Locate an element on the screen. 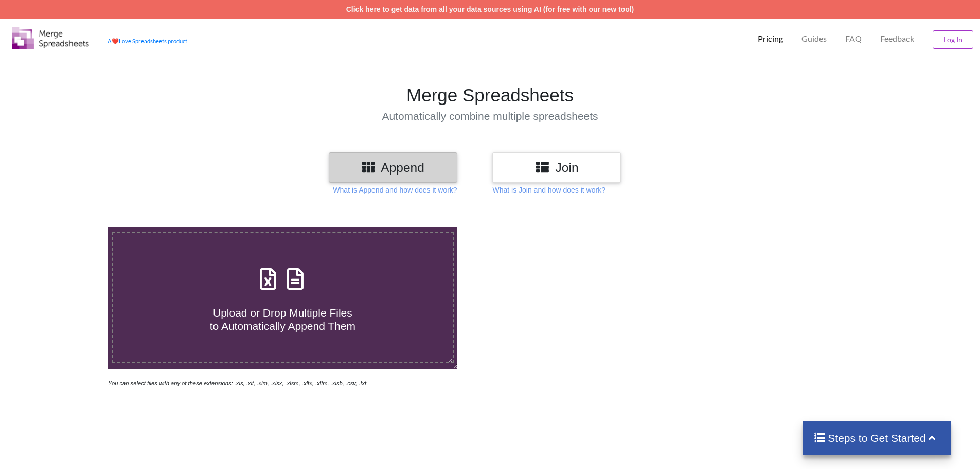  h3: Join is located at coordinates (557, 167).